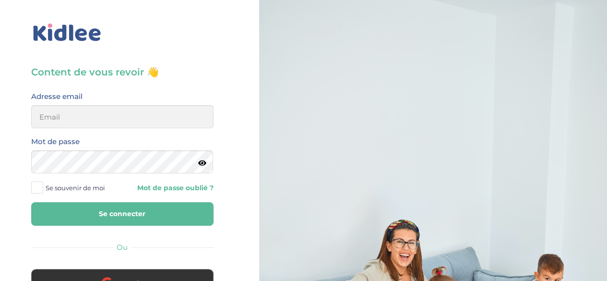 The image size is (607, 281). What do you see at coordinates (55, 142) in the screenshot?
I see `label: Mot de passe` at bounding box center [55, 142].